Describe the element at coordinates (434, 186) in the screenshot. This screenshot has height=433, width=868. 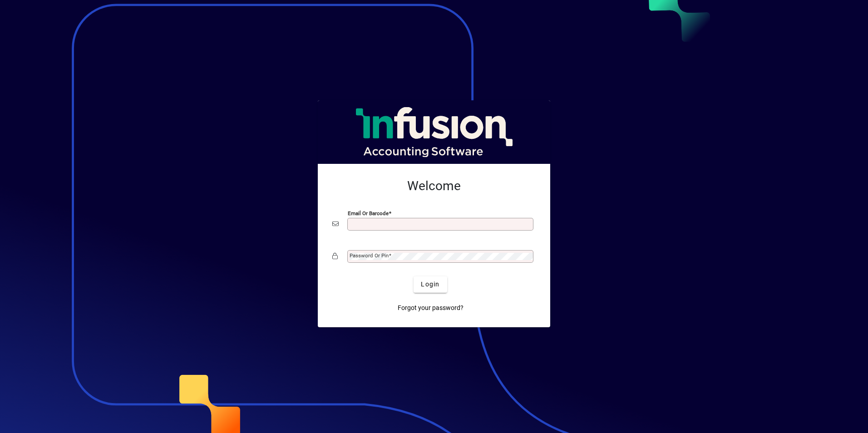
I see `h2: Welcome` at that location.